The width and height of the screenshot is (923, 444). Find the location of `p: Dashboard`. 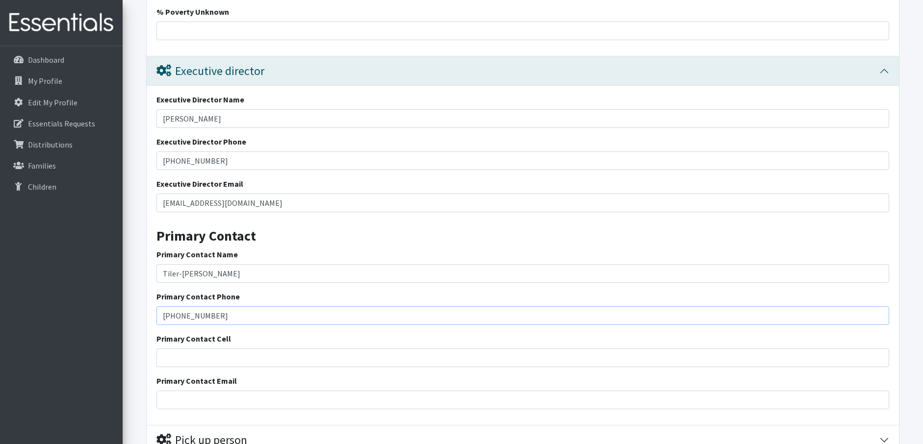

p: Dashboard is located at coordinates (46, 60).